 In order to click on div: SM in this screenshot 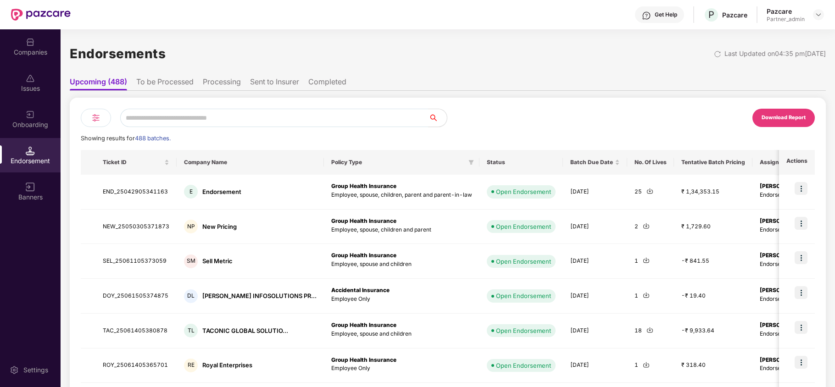, I will do `click(191, 262)`.